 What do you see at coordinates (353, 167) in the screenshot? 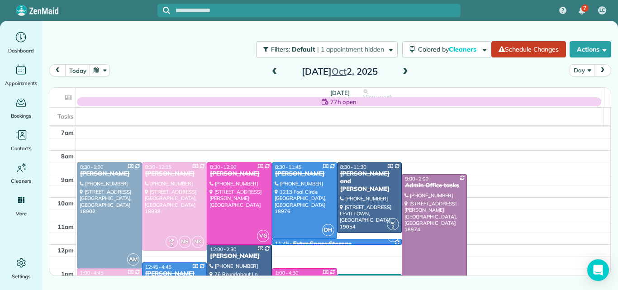
I see `span: 8:30 - 11:30` at bounding box center [353, 167].